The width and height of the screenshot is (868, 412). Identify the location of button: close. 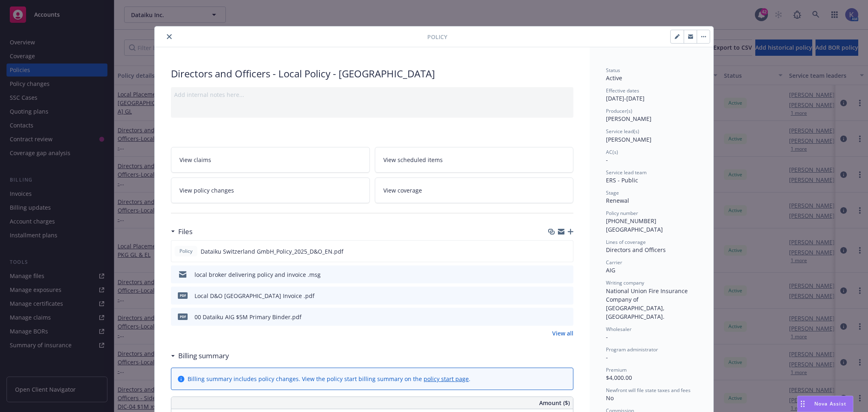
(169, 36).